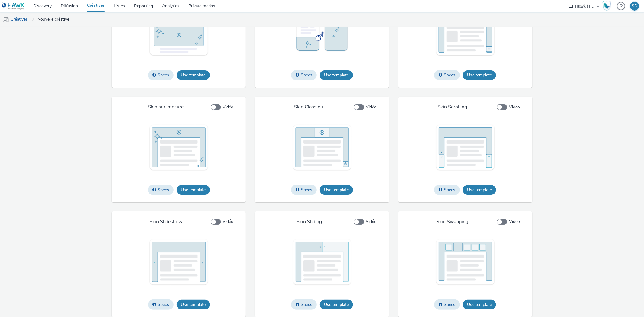  What do you see at coordinates (53, 19) in the screenshot?
I see `a: Nouvelle créative` at bounding box center [53, 19].